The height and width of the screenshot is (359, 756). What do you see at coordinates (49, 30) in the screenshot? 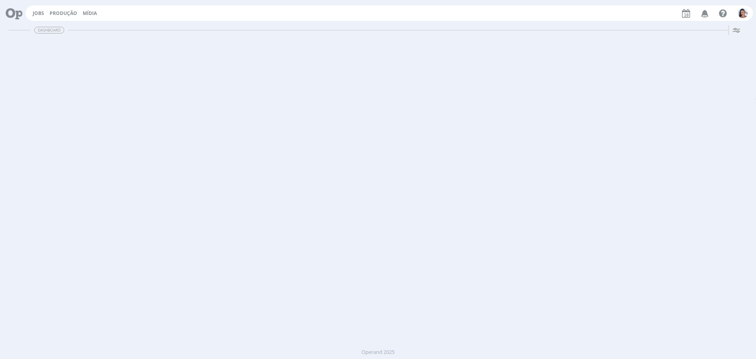
I see `span: Dashboard` at bounding box center [49, 30].